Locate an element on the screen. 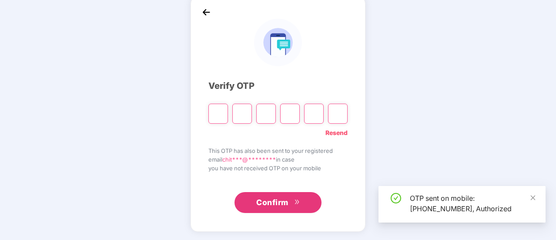  span: Confirm is located at coordinates (272, 202).